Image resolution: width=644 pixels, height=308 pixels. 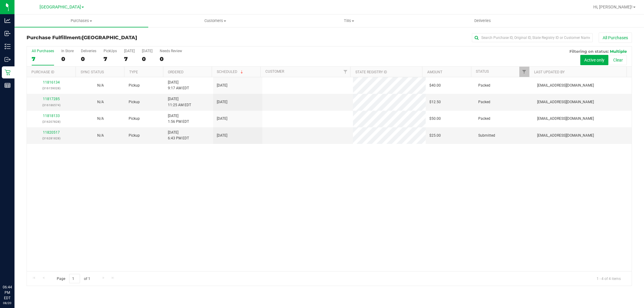 I want to click on span: Deliveries, so click(x=482, y=21).